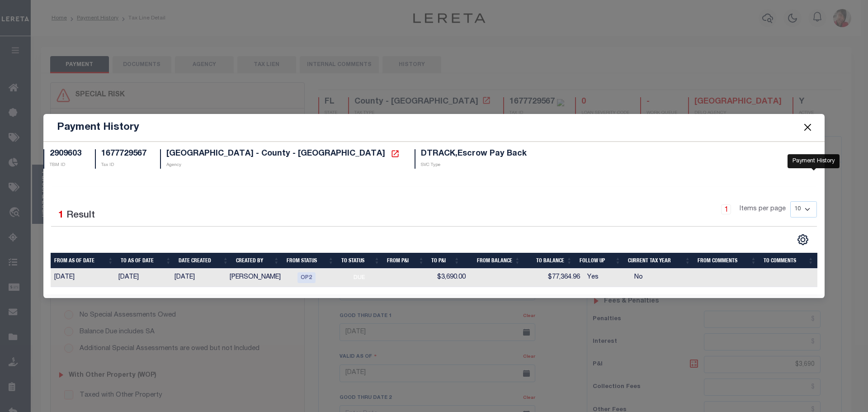 The image size is (868, 412). Describe the element at coordinates (310, 260) in the screenshot. I see `th: From Status: activate to sort column ascending` at that location.